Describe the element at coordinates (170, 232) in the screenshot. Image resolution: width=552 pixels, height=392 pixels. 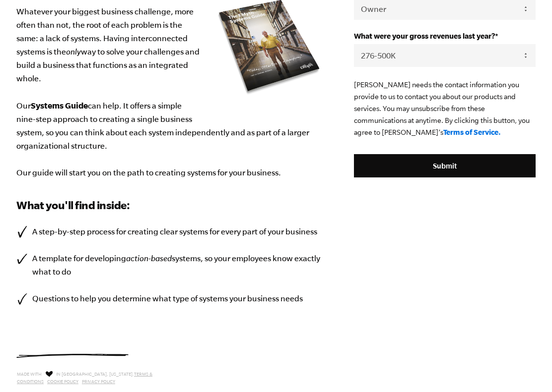
I see `li: A step-by-step process for creating clear systems for every part of your business` at that location.